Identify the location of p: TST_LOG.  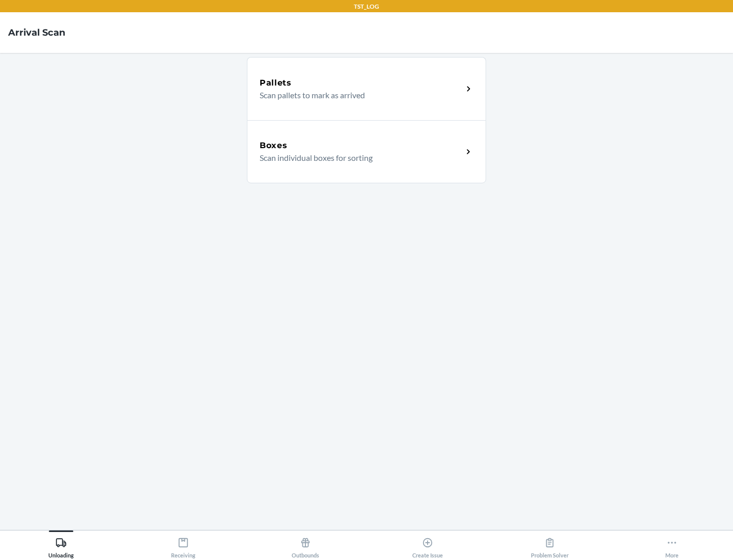
(366, 6).